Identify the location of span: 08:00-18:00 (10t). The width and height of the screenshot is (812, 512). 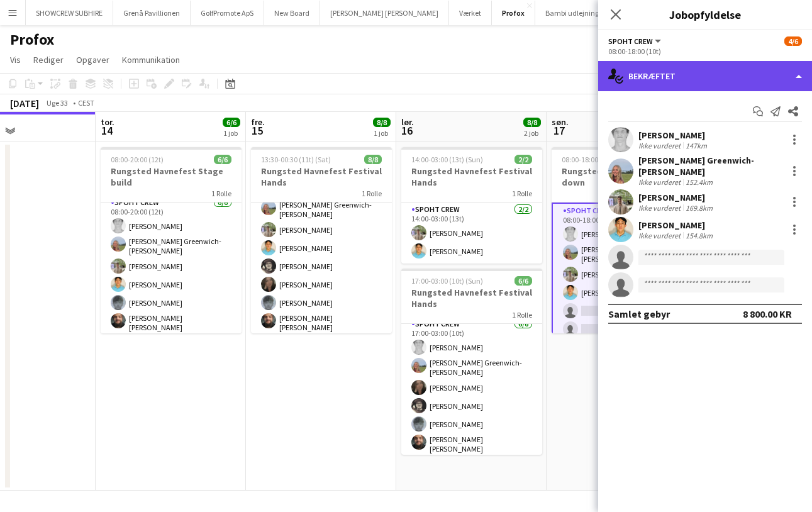
(588, 159).